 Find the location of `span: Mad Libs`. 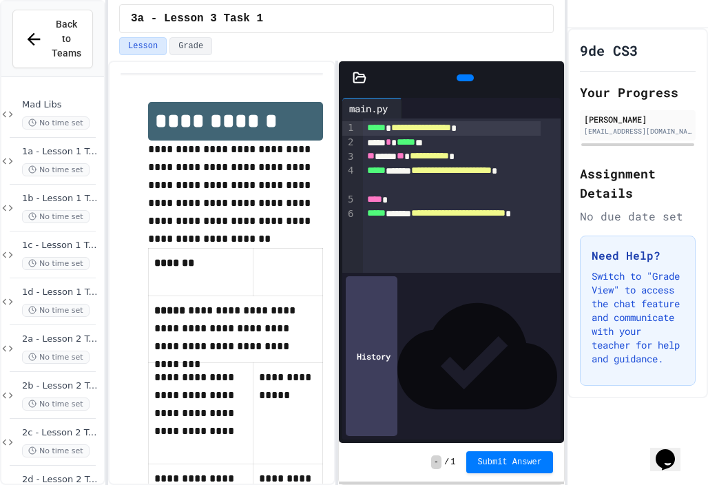

span: Mad Libs is located at coordinates (61, 105).